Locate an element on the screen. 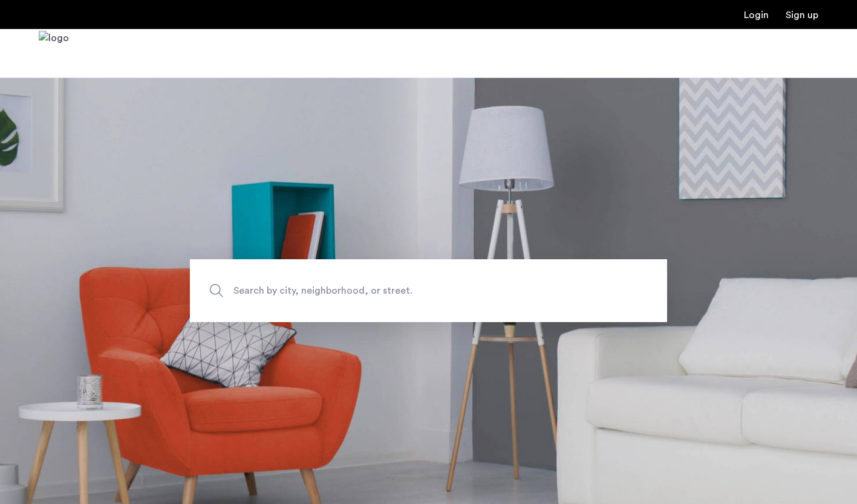  img: logo is located at coordinates (54, 53).